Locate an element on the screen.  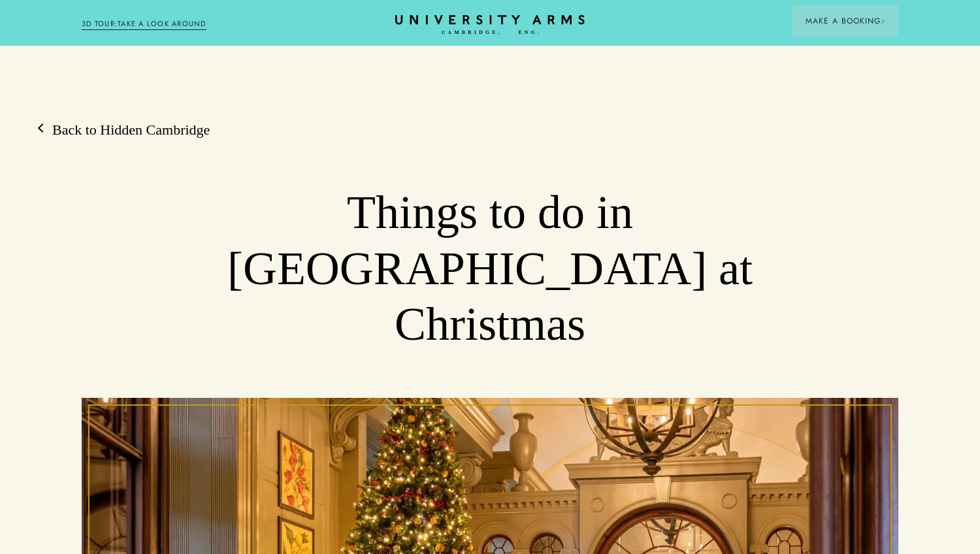
img: Arrow icon is located at coordinates (883, 21).